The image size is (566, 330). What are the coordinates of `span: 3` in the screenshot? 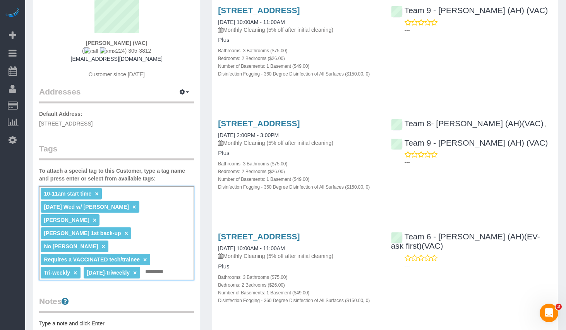 It's located at (559, 307).